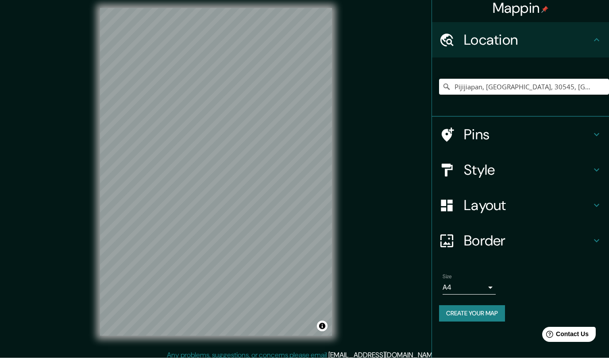 The width and height of the screenshot is (609, 364). Describe the element at coordinates (520, 212) in the screenshot. I see `div: Layout` at that location.